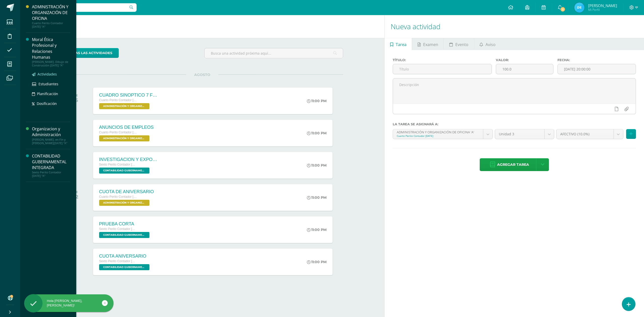  Describe the element at coordinates (51, 132) in the screenshot. I see `div: Organizacion y Administración` at that location.